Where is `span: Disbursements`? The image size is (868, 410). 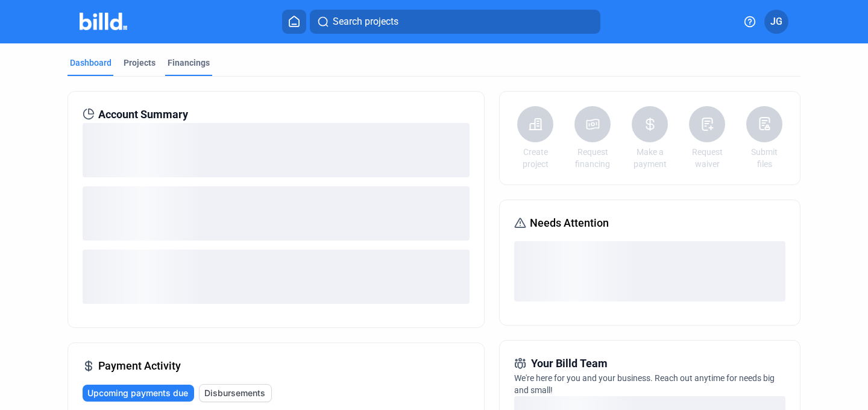 span: Disbursements is located at coordinates (235, 393).